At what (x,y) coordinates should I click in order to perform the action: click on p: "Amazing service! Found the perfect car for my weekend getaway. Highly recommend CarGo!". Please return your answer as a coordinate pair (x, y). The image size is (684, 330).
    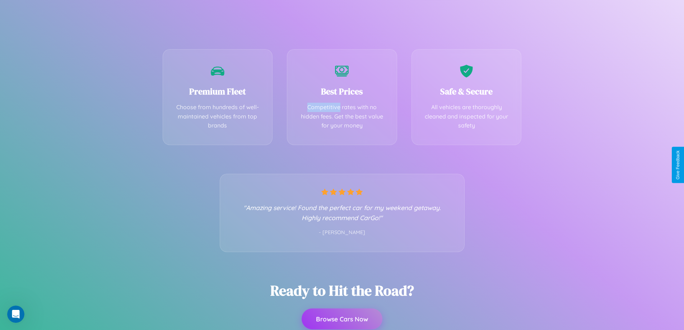
    Looking at the image, I should click on (342, 213).